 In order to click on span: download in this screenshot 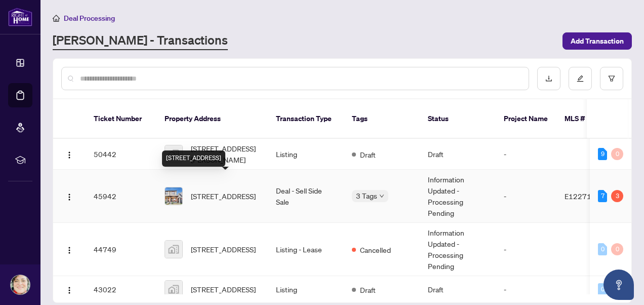, I will do `click(549, 78)`.